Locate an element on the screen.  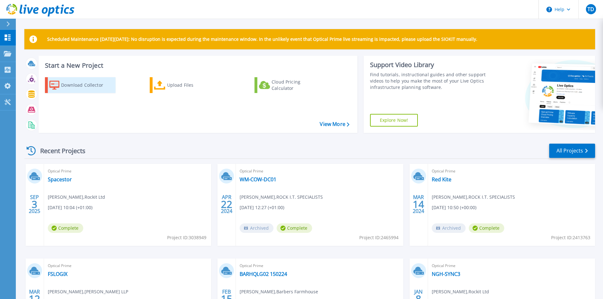
div: APR 2024 is located at coordinates (227, 204).